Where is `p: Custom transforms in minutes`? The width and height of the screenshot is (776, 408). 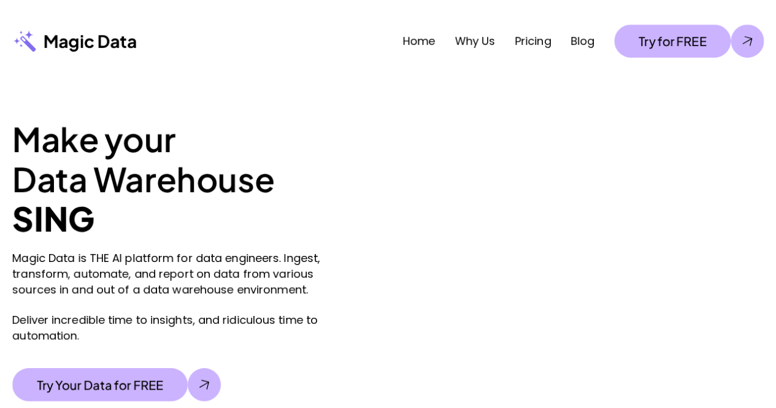
p: Custom transforms in minutes is located at coordinates (614, 155).